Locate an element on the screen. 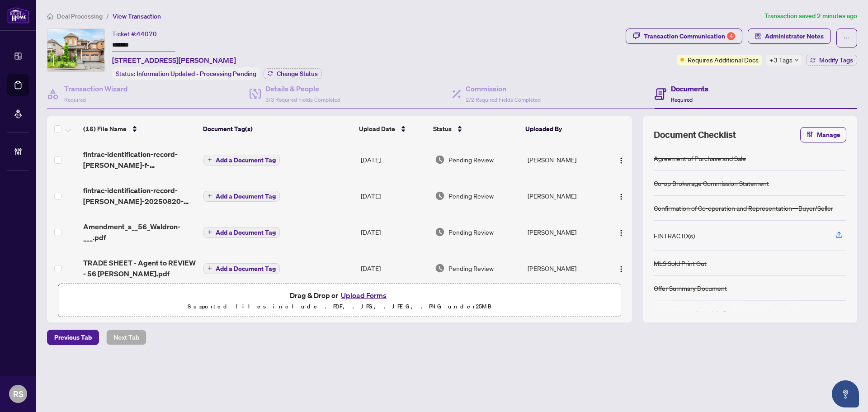 This screenshot has height=412, width=868. h4: Documents is located at coordinates (690, 89).